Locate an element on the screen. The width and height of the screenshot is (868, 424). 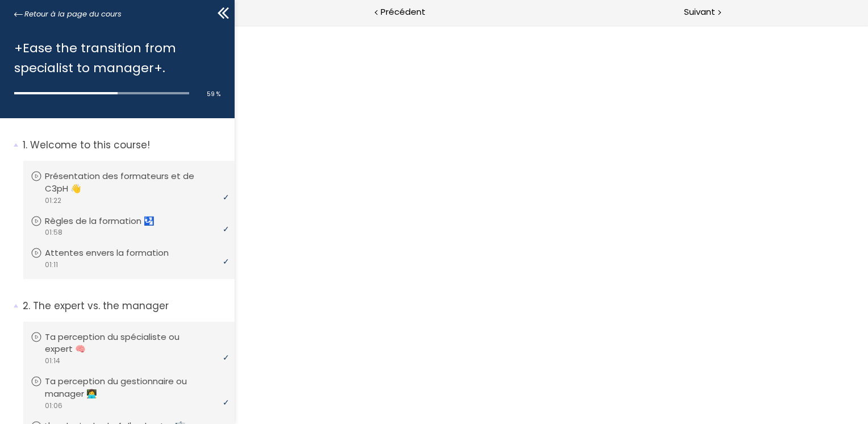
p: Ta perception du spécialiste ou expert 🧠 is located at coordinates (135, 343).